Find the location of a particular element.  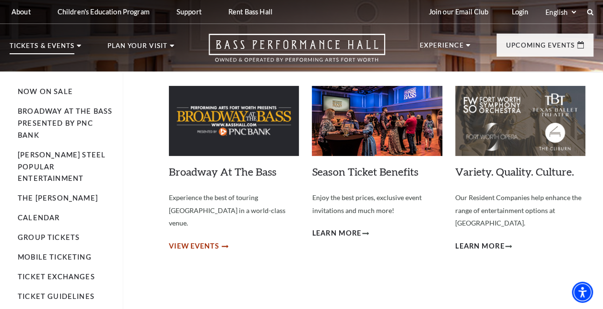

p: Plan Your Visit is located at coordinates (137, 48).